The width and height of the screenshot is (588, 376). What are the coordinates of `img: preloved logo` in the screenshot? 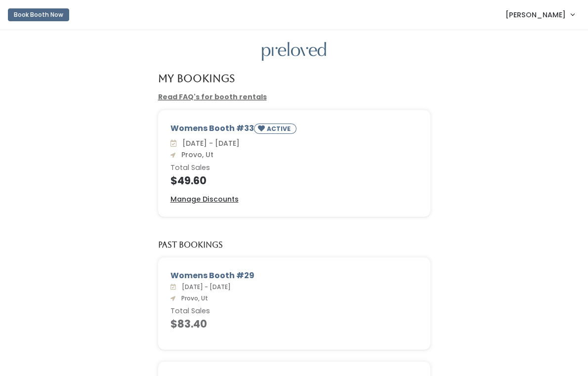 It's located at (294, 52).